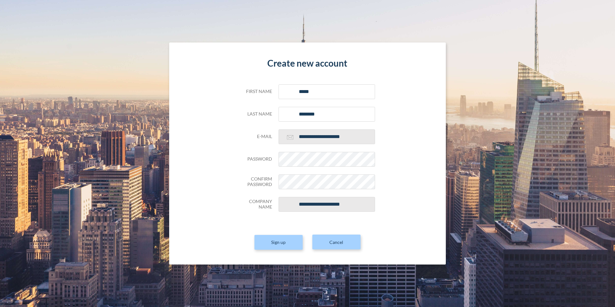  I want to click on h4: Create new account, so click(308, 63).